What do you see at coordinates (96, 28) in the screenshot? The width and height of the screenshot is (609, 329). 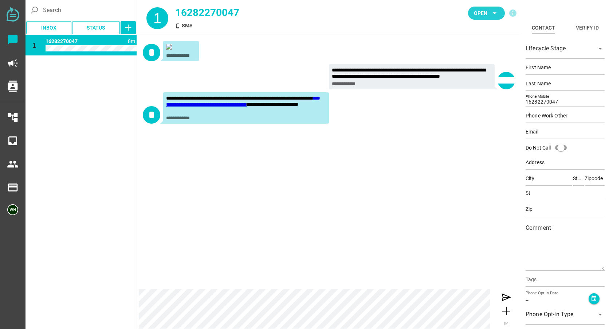 I see `span: Status` at bounding box center [96, 28].